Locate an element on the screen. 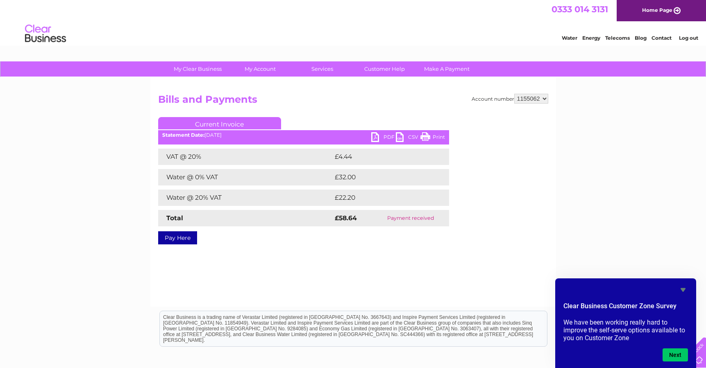 The image size is (706, 368). a: Print is located at coordinates (433, 138).